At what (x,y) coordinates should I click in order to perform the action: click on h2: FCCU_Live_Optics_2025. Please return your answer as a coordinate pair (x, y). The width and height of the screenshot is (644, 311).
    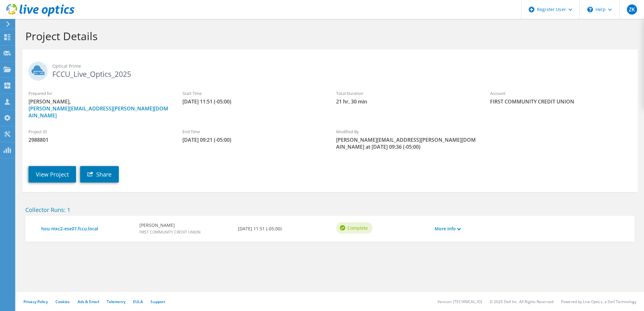
    Looking at the image, I should click on (330, 69).